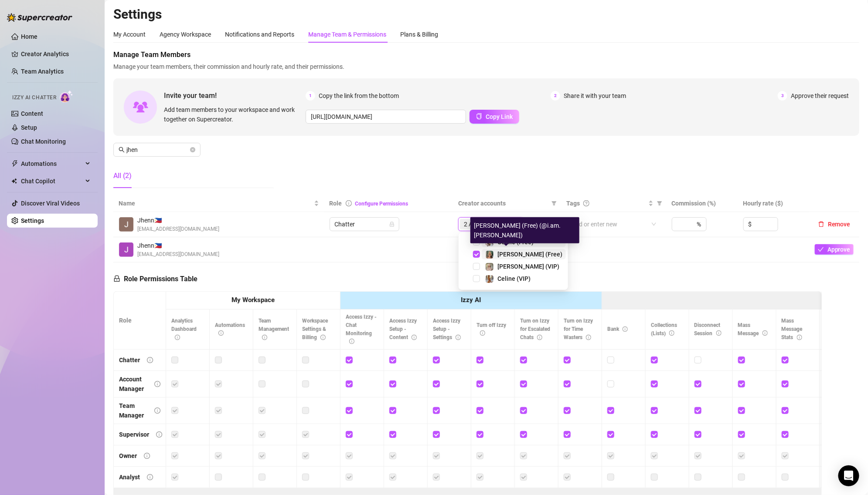 This screenshot has height=495, width=868. What do you see at coordinates (491, 329) in the screenshot?
I see `span: Turn off Izzy` at bounding box center [491, 329].